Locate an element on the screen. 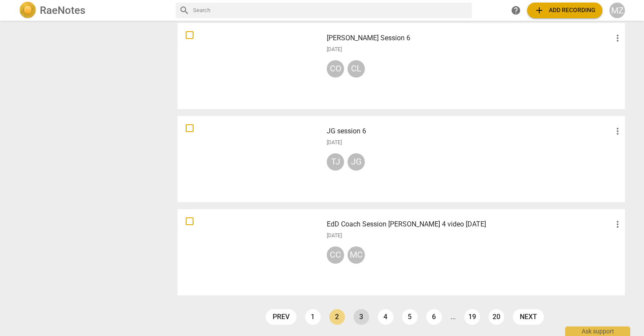 The width and height of the screenshot is (644, 336). span: help is located at coordinates (516, 10).